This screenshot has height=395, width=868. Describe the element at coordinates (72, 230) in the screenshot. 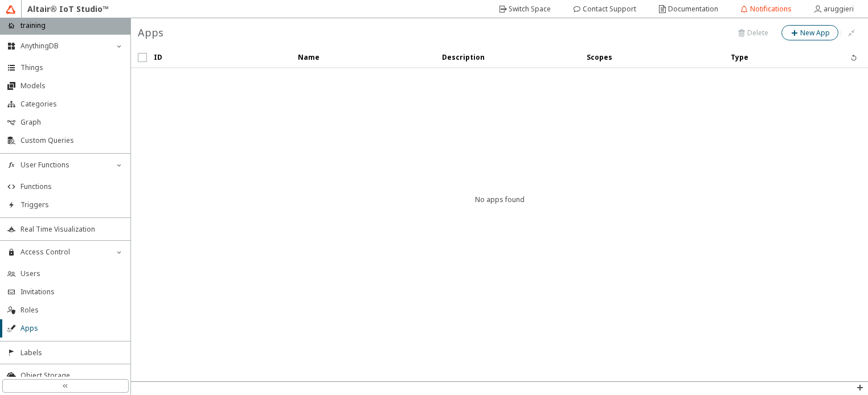

I see `span: Real Time Visualization` at that location.